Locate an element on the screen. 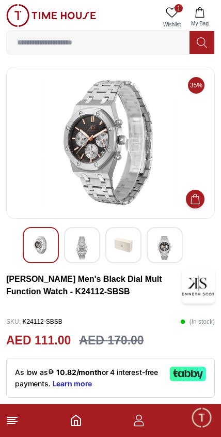 The image size is (221, 437). div: Chat Widget is located at coordinates (202, 418).